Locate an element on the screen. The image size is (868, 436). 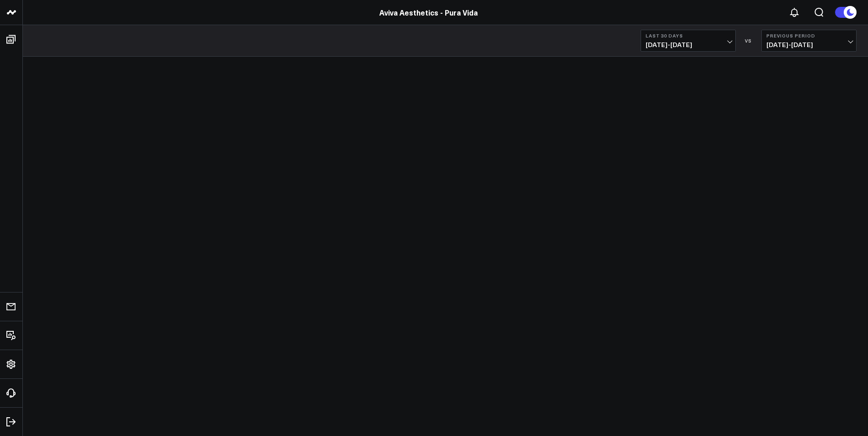
b: Previous Period is located at coordinates (809, 36).